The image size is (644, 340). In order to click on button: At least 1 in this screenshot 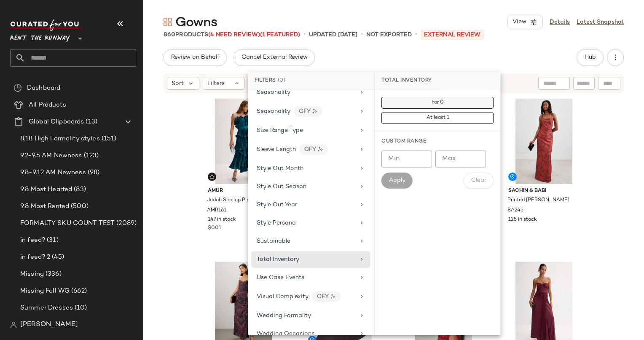, I will do `click(438, 118)`.